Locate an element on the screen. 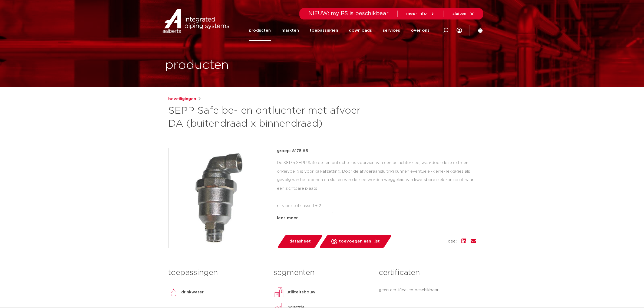 This screenshot has height=308, width=644. span: NIEUW: myIPS is beschikbaar is located at coordinates (348, 13).